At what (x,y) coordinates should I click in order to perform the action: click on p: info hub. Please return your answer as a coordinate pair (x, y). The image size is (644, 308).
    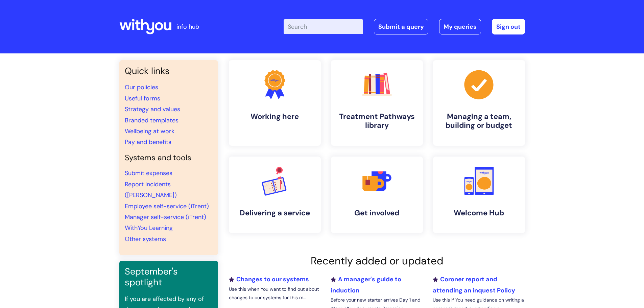
    Looking at the image, I should click on (187, 27).